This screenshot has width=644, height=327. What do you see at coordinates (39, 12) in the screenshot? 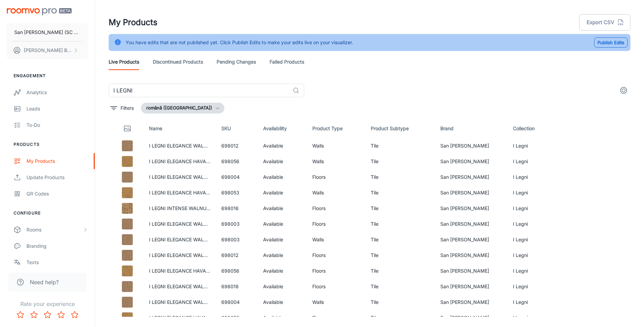
I see `img: Roomvo PRO Beta` at bounding box center [39, 12].